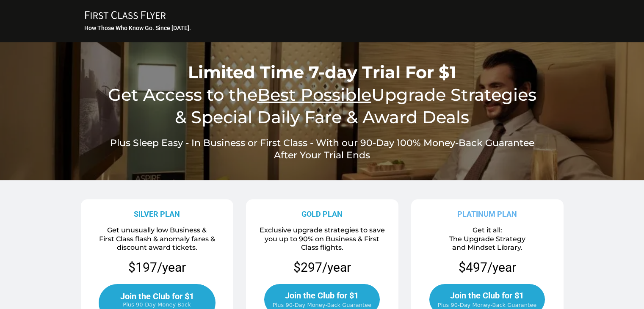 The width and height of the screenshot is (644, 309). I want to click on span: Get unusually low Business &, so click(156, 230).